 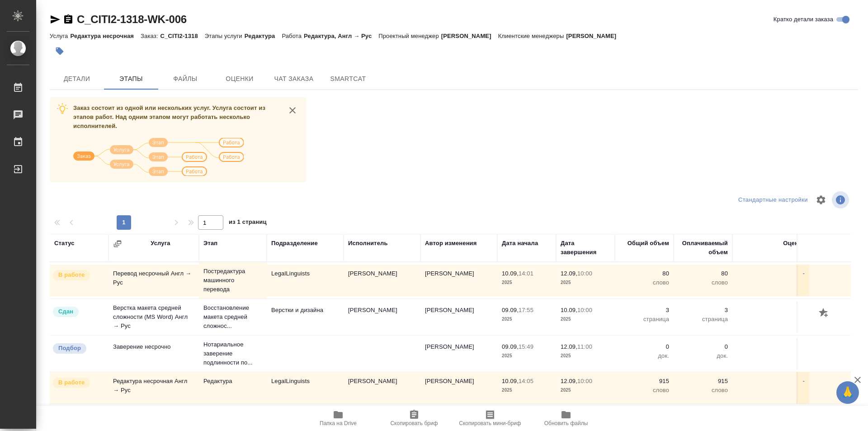 What do you see at coordinates (451, 243) in the screenshot?
I see `div: Автор изменения` at bounding box center [451, 243].